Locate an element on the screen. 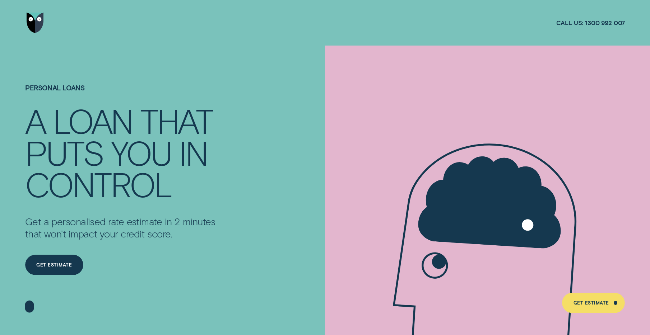  a: Call us:1300 992 007 is located at coordinates (591, 23).